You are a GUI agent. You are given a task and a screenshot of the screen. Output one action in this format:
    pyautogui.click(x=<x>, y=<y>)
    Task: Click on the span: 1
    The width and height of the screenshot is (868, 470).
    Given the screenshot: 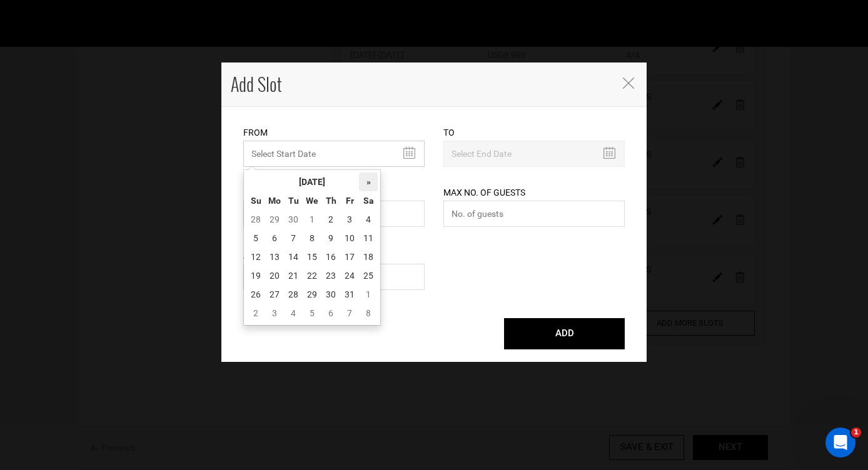 What is the action you would take?
    pyautogui.click(x=856, y=433)
    